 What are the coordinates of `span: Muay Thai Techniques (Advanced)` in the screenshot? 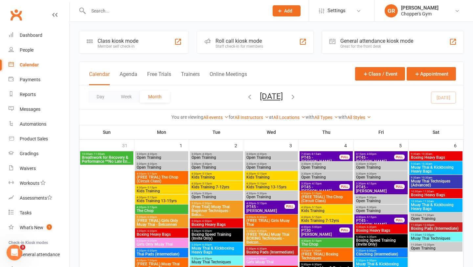 It's located at (436, 183).